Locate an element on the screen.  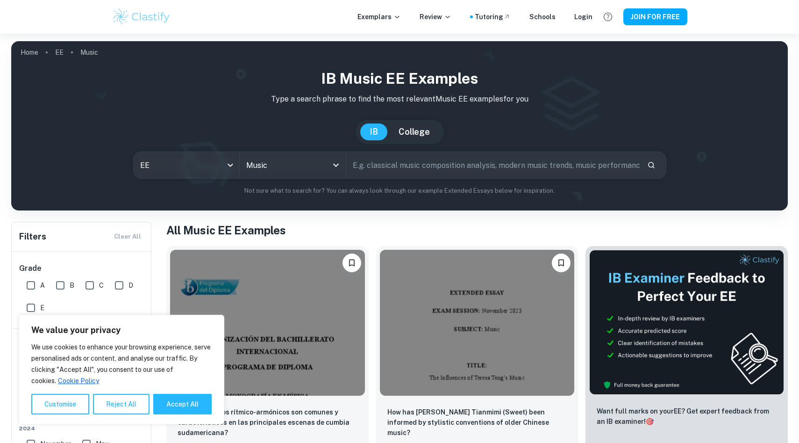
p: ¿Qué elementos rítmico-armónicos son comunes y característicos en las principales escenas de cumb... is located at coordinates (267, 422).